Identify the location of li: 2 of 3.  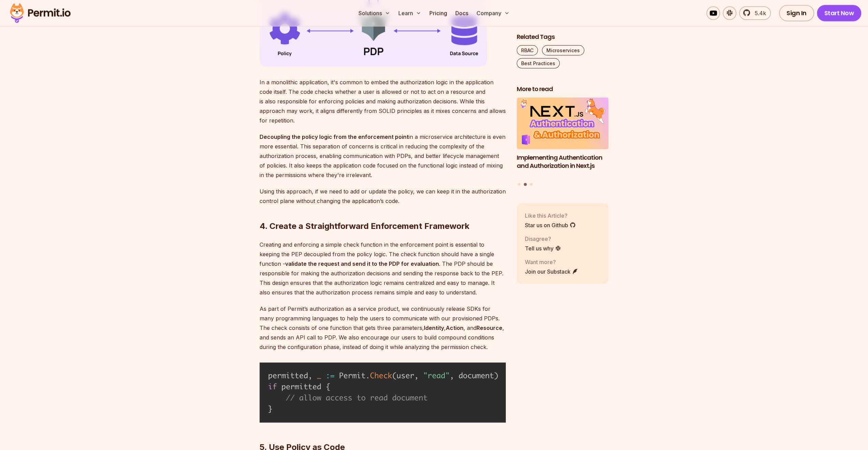
(563, 138).